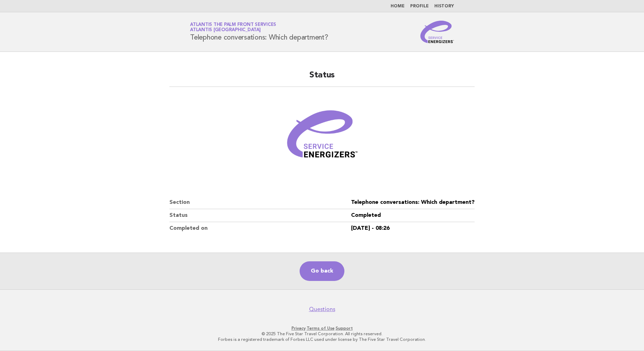 The image size is (644, 351). Describe the element at coordinates (437, 32) in the screenshot. I see `img: Service Energizers` at that location.